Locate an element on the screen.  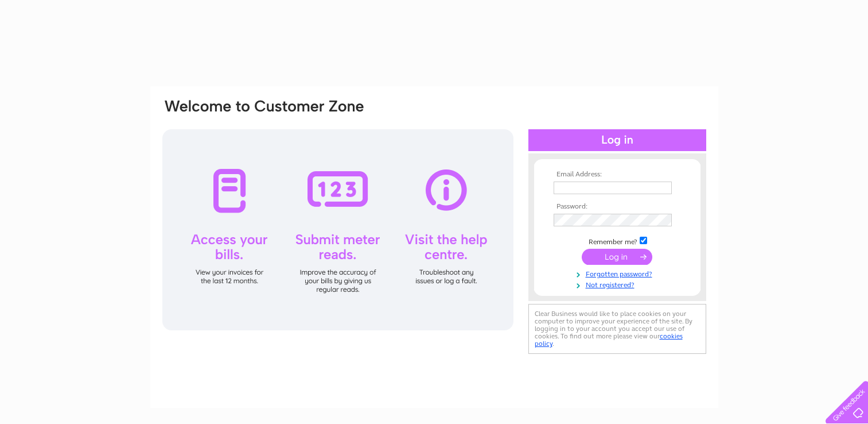
th: Email Address: is located at coordinates (618, 174).